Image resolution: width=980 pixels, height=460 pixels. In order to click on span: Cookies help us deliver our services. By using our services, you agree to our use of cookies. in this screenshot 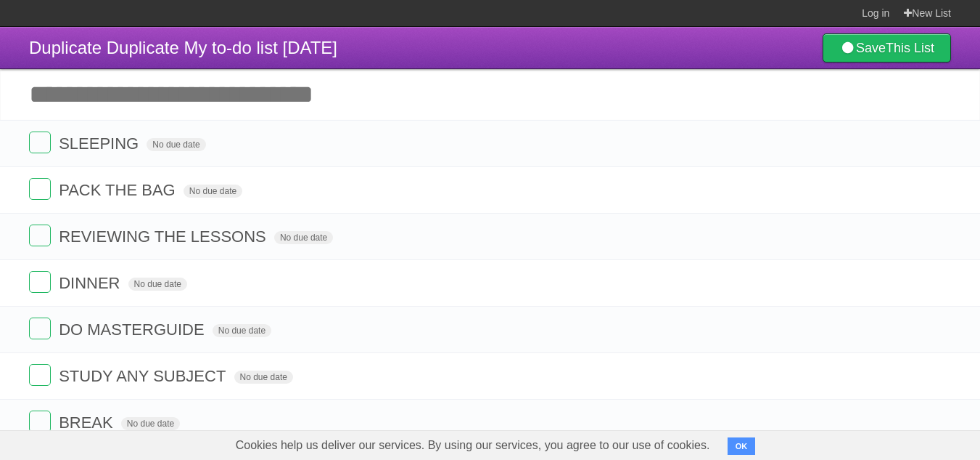, I will do `click(473, 445)`.